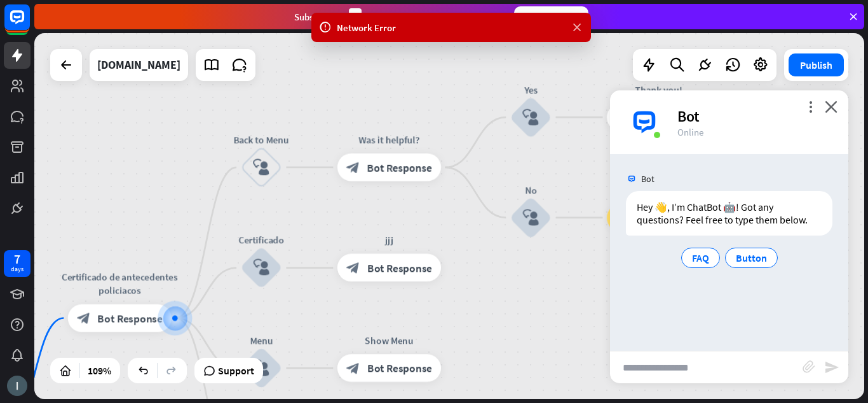 Image resolution: width=868 pixels, height=403 pixels. Describe the element at coordinates (17, 263) in the screenshot. I see `a: 7 days` at that location.